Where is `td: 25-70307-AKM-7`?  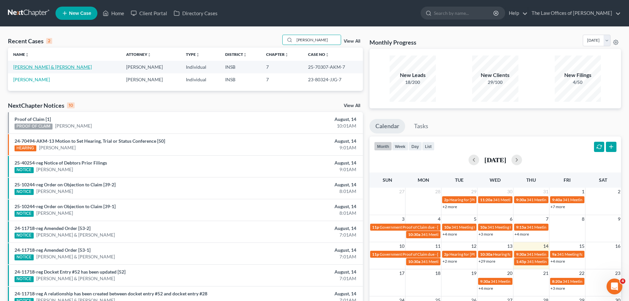 td: 25-70307-AKM-7 is located at coordinates (333, 67).